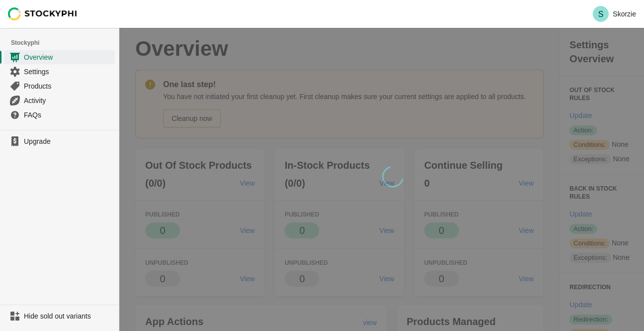  I want to click on span: FAQs, so click(68, 115).